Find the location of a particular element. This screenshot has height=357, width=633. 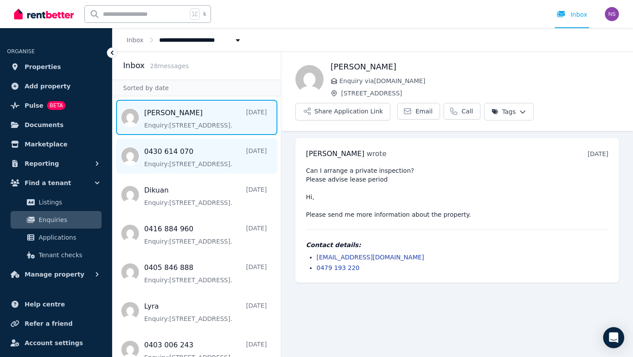

a: Documents is located at coordinates (56, 125).